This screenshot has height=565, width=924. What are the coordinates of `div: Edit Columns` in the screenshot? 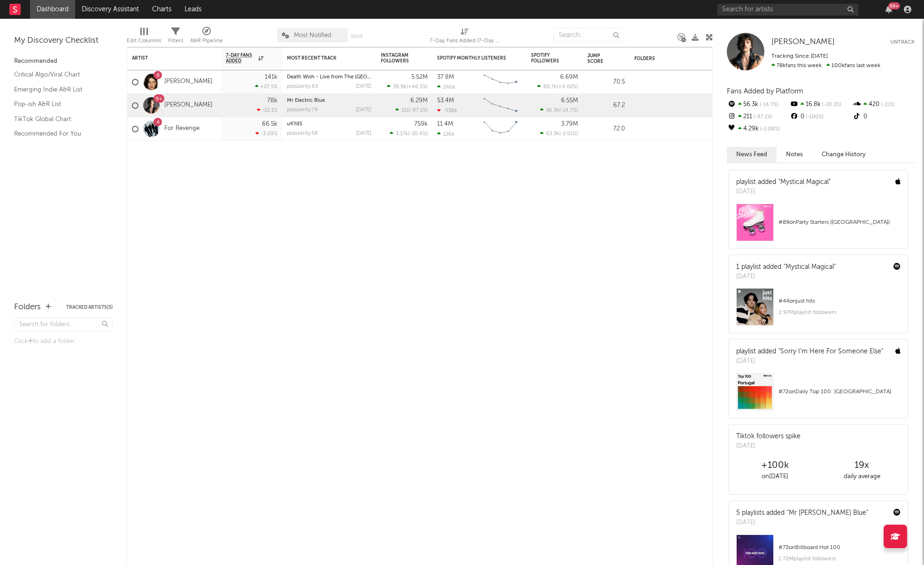 It's located at (144, 41).